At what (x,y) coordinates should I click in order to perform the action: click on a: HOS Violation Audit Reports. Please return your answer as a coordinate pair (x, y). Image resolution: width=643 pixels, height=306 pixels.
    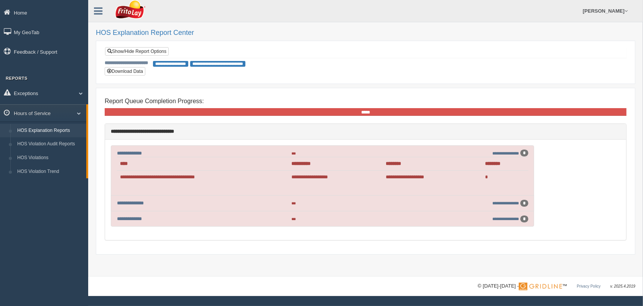
    Looking at the image, I should click on (50, 144).